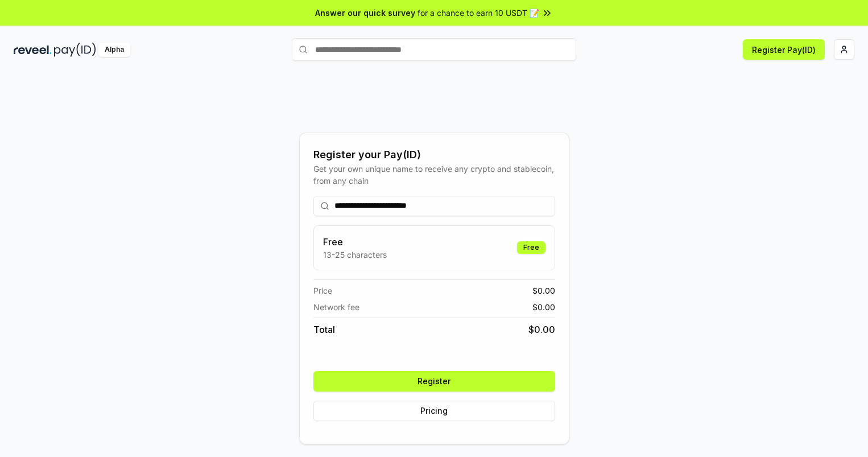  Describe the element at coordinates (355, 254) in the screenshot. I see `p: 13-25 characters` at that location.